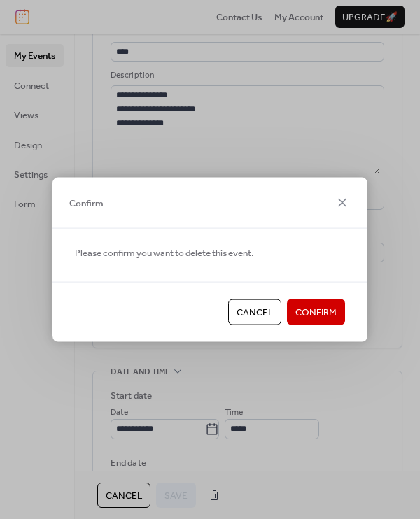 This screenshot has width=420, height=519. Describe the element at coordinates (255, 312) in the screenshot. I see `button: Cancel` at that location.